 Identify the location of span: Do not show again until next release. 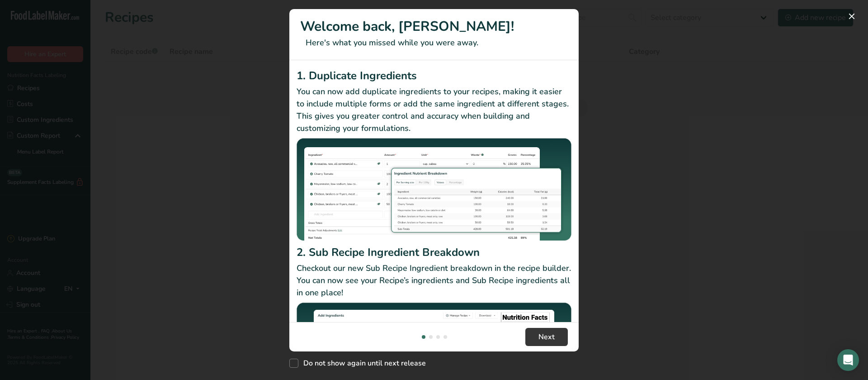
(362, 363).